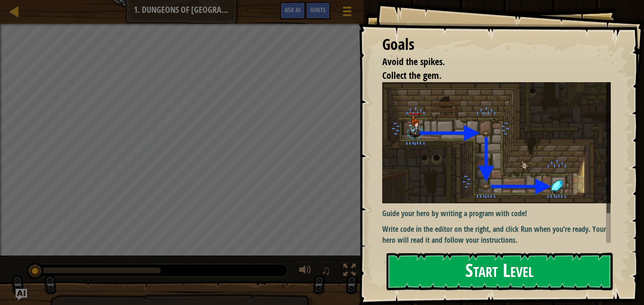  Describe the element at coordinates (412, 75) in the screenshot. I see `span: Collect the gem.` at that location.